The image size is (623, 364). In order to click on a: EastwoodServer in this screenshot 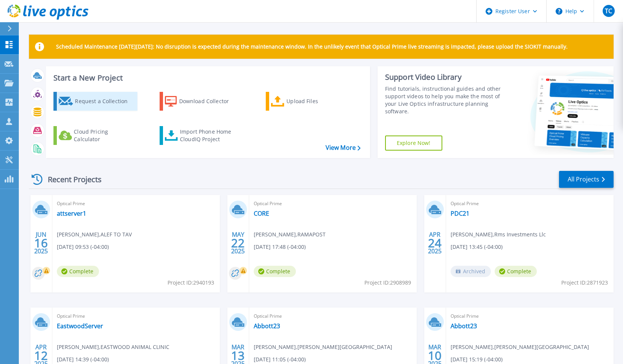, I will do `click(80, 326)`.